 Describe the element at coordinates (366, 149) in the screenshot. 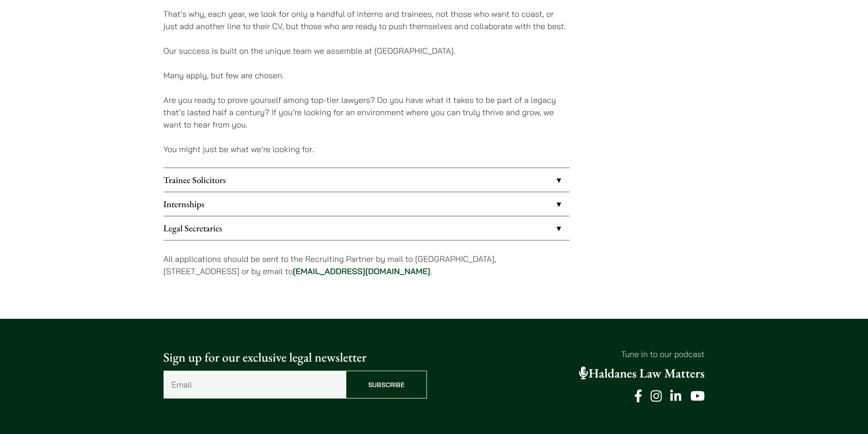

I see `p: You might just be what we’re looking for.` at that location.